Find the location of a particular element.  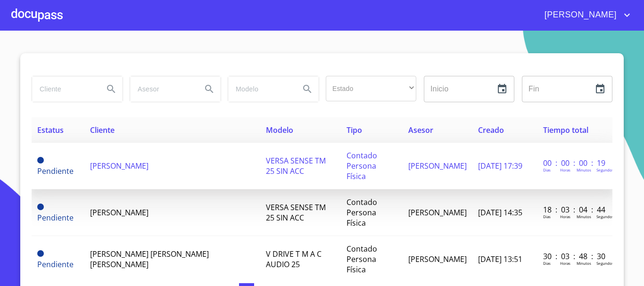

span: Tipo is located at coordinates (354, 130).